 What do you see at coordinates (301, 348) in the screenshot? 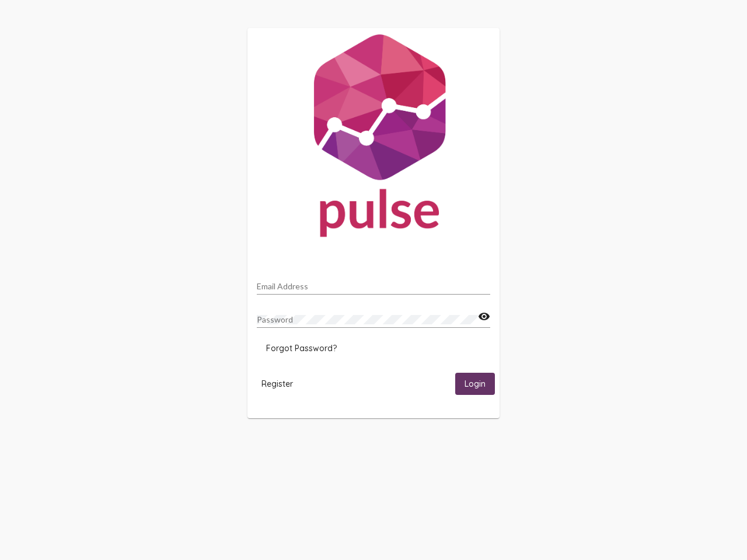
I see `span: Forgot Password?` at bounding box center [301, 348].